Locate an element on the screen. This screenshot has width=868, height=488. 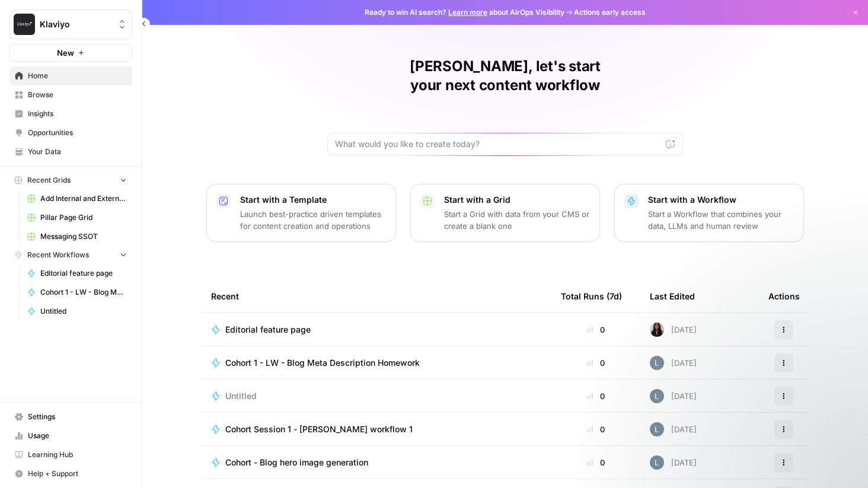
p: Start a Workflow that combines your data, LLMs and human review is located at coordinates (721, 220).